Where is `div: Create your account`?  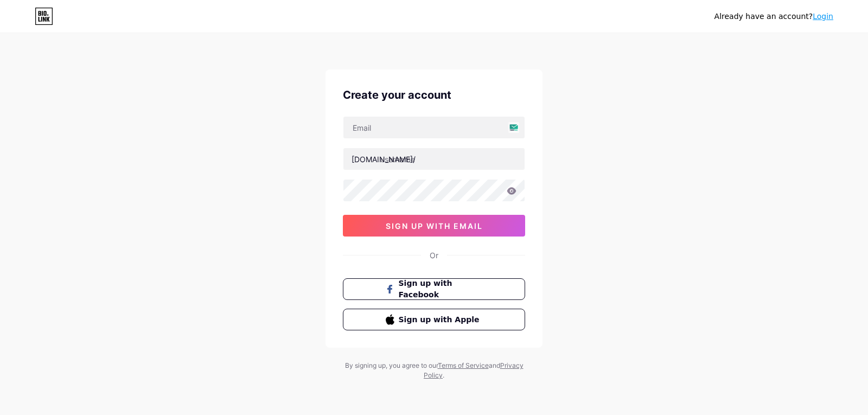
div: Create your account is located at coordinates (434, 95).